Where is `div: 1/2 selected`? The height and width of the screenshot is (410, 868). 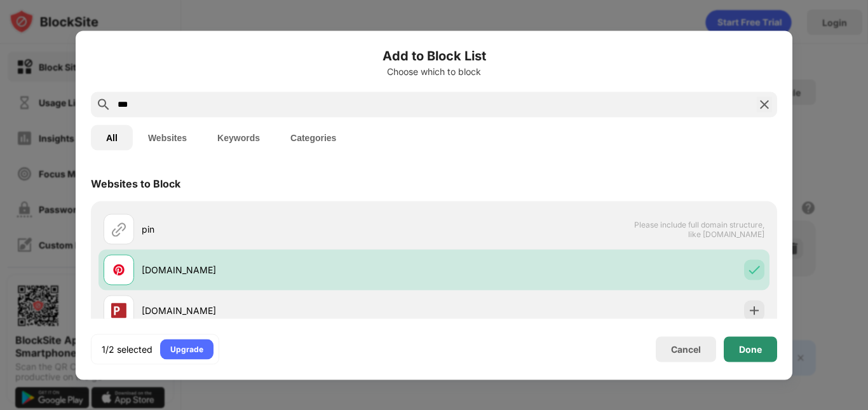
div: 1/2 selected is located at coordinates (127, 349).